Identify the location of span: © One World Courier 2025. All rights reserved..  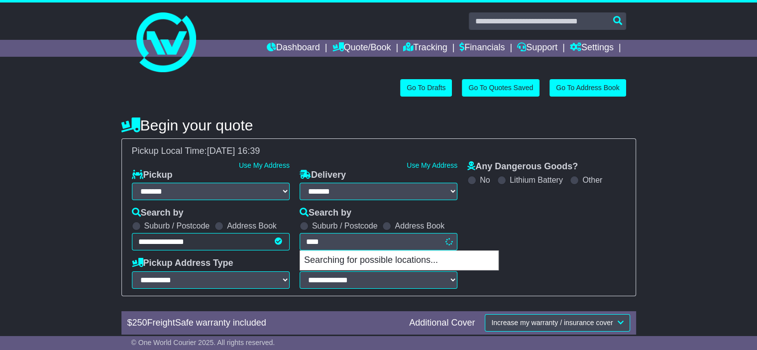
(203, 342).